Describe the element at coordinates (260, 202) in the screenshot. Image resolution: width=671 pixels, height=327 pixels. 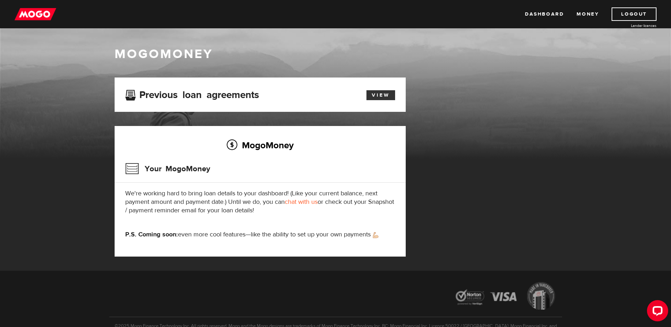
I see `p: We're working hard to bring loan details to your dashboard! (Like your current balance, next paym...` at that location.